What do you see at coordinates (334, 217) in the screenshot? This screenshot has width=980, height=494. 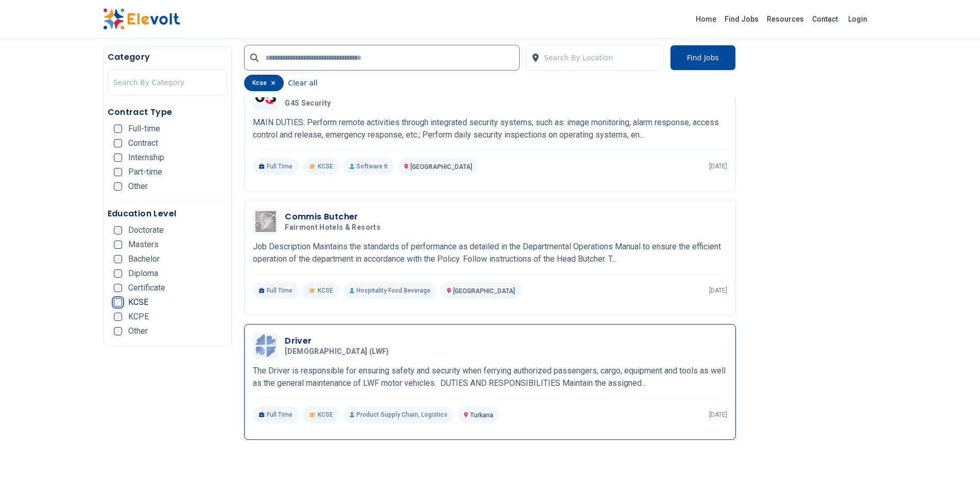 I see `h3: Commis Butcher` at bounding box center [334, 217].